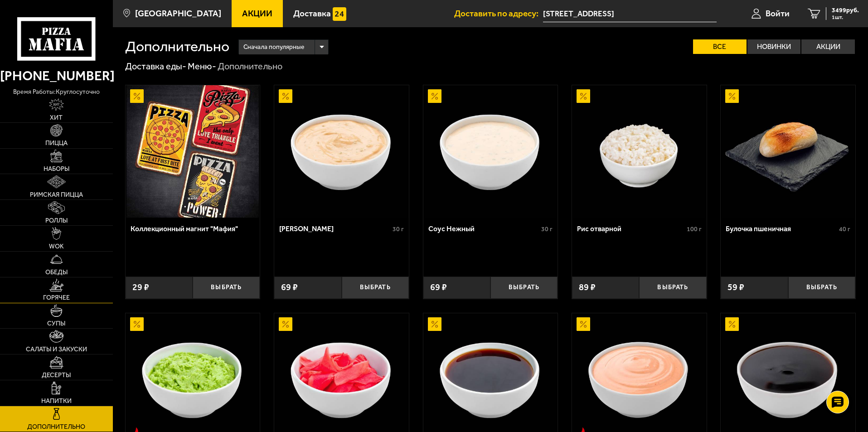 The image size is (868, 432). What do you see at coordinates (56, 324) in the screenshot?
I see `span: Супы` at bounding box center [56, 324].